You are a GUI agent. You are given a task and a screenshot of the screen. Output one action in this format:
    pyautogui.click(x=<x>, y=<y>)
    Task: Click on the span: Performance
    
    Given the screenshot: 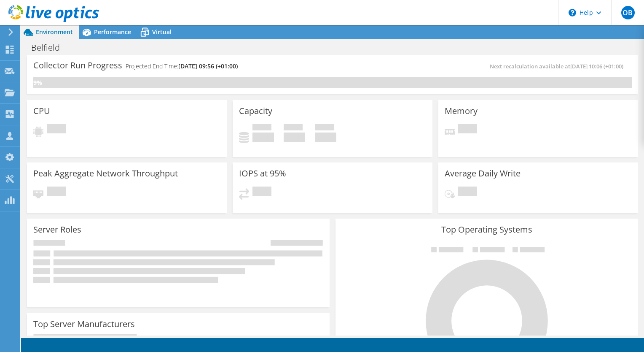 What is the action you would take?
    pyautogui.click(x=113, y=32)
    